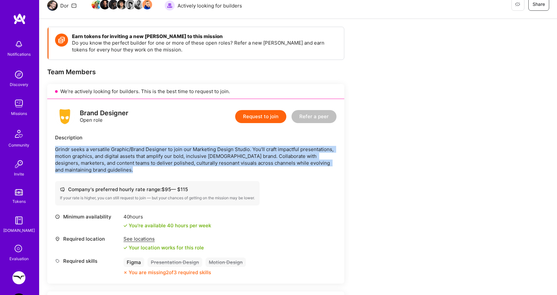 Image resolution: width=557 pixels, height=295 pixels. What do you see at coordinates (314, 117) in the screenshot?
I see `button: Refer a peer` at bounding box center [314, 117].